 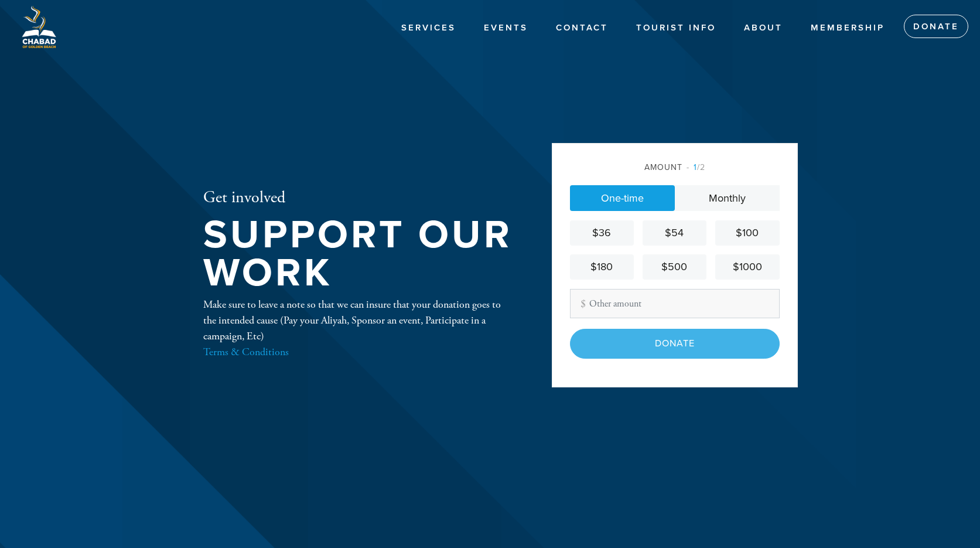 I want to click on img: Logo%20GB1.png, so click(x=38, y=27).